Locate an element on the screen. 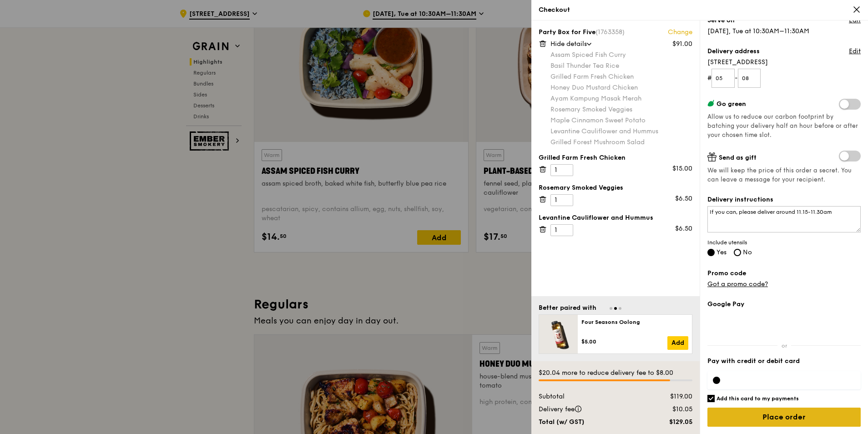 This screenshot has height=434, width=868. input: Place order is located at coordinates (784, 417).